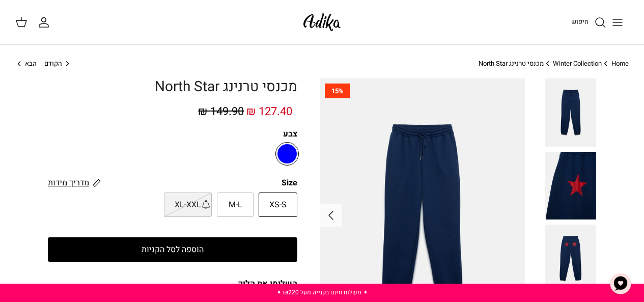  Describe the element at coordinates (322, 22) in the screenshot. I see `a: Adika IL` at that location.